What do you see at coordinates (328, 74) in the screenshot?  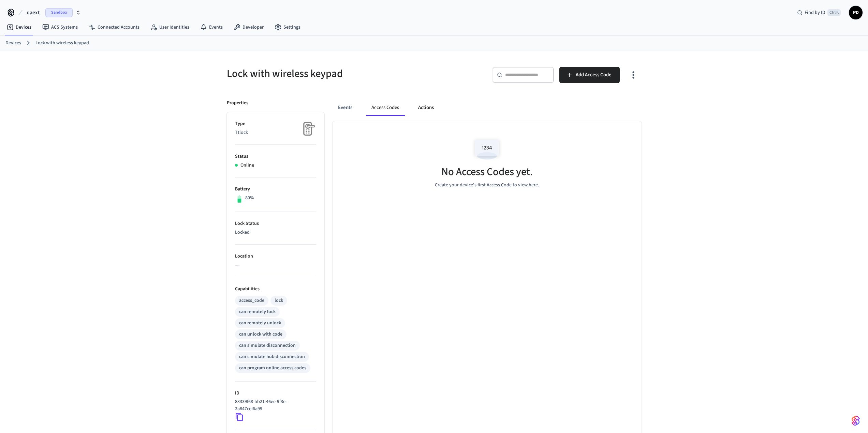 I see `h5: Lock with wireless keypad` at bounding box center [328, 74].